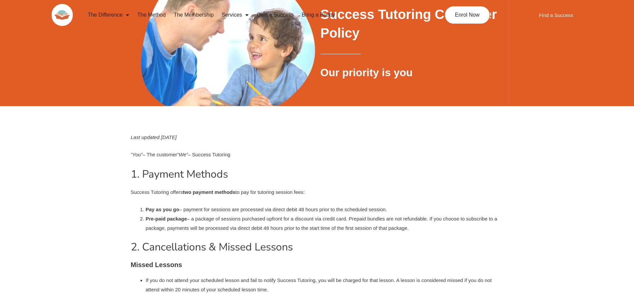 This screenshot has width=634, height=303. What do you see at coordinates (318, 15) in the screenshot?
I see `a: Bring a Buddy` at bounding box center [318, 15].